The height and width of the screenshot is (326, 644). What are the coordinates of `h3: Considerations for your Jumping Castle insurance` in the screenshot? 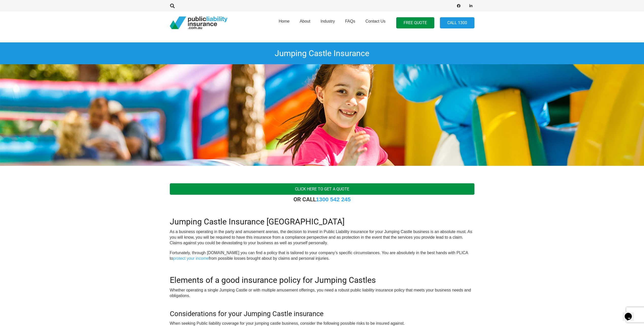 It's located at (322, 311).